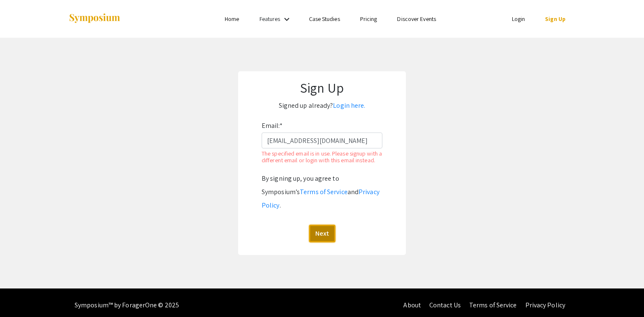  What do you see at coordinates (94, 19) in the screenshot?
I see `img: Symposium by ForagerOne` at bounding box center [94, 19].